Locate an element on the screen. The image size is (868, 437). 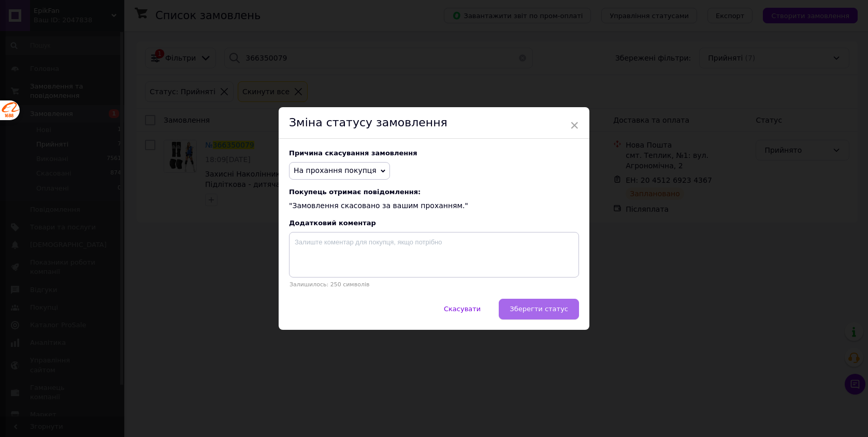
button: Скасувати is located at coordinates (462, 309).